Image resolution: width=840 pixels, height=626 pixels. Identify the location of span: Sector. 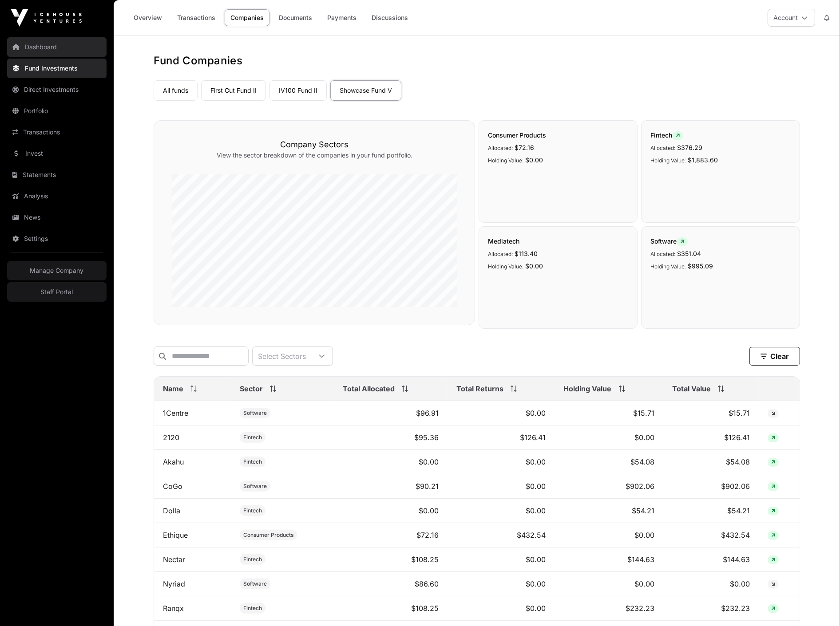
(252, 389).